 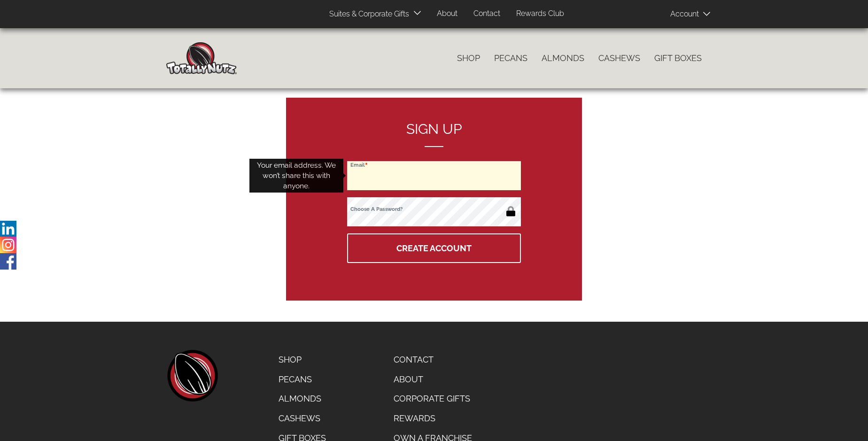 I want to click on img: Home, so click(x=201, y=58).